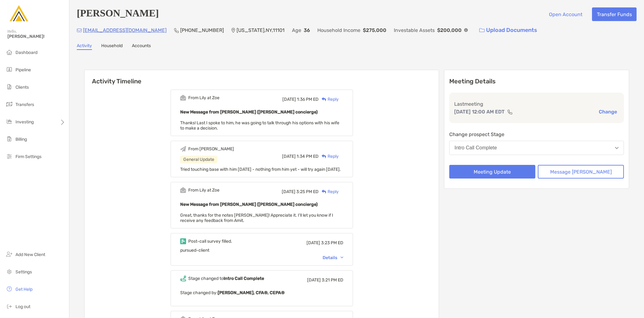  Describe the element at coordinates (9, 52) in the screenshot. I see `img: dashboard icon` at that location.